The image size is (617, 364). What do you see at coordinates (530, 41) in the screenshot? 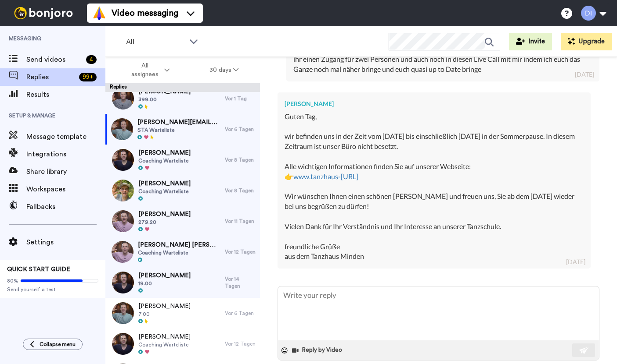
I see `a: Invite` at bounding box center [530, 41].